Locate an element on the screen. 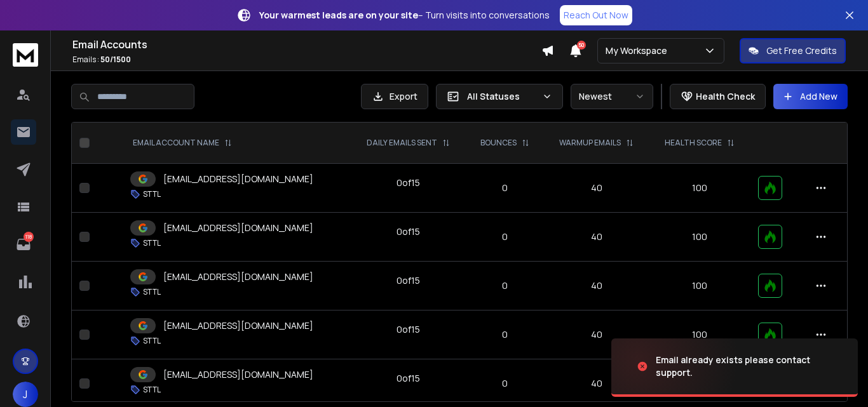 Image resolution: width=868 pixels, height=407 pixels. button: Newest is located at coordinates (612, 97).